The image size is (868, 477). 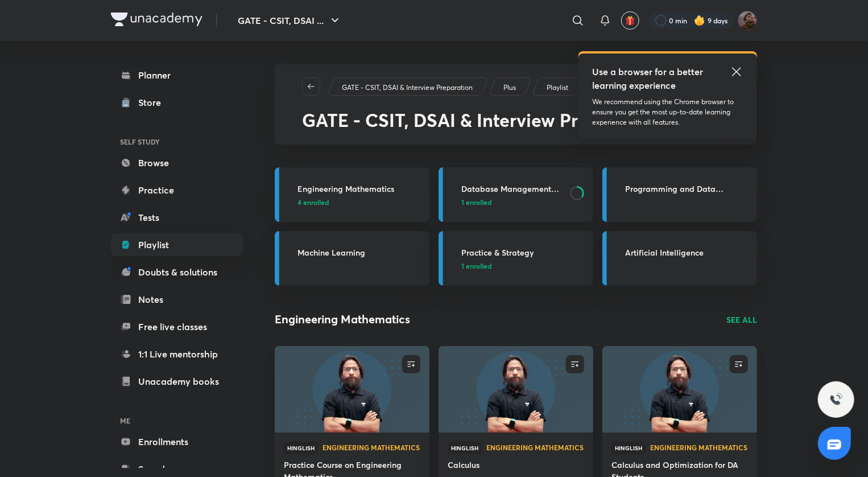 What do you see at coordinates (680, 195) in the screenshot?
I see `a: Programming and Data Structure` at bounding box center [680, 195].